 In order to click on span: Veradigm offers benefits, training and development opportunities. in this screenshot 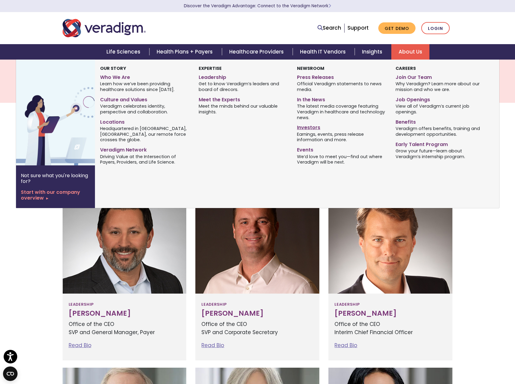, I will do `click(440, 131)`.